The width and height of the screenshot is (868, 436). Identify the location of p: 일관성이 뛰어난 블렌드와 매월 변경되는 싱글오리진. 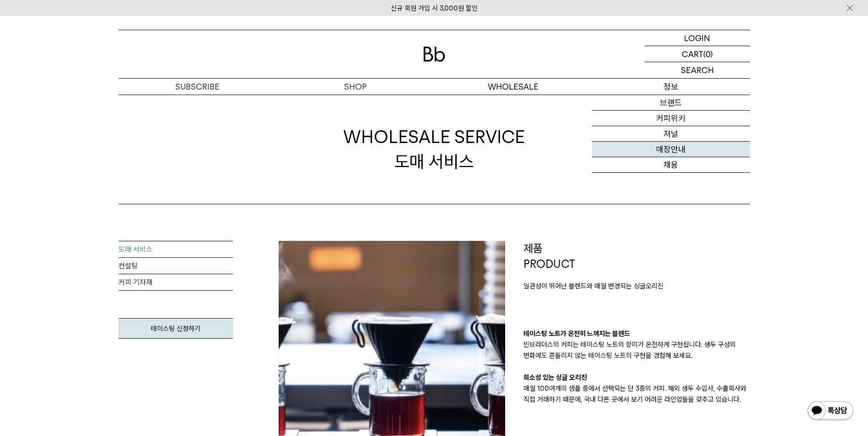
(636, 286).